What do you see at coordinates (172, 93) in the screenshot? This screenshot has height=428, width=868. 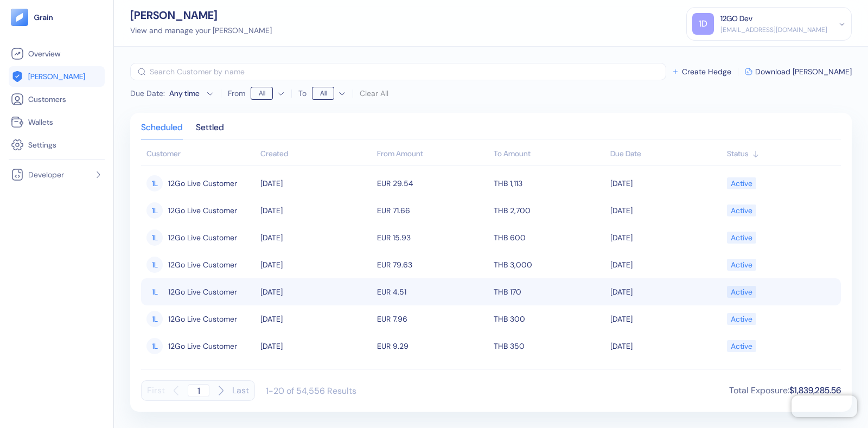 I see `button: Due Date:Any time` at bounding box center [172, 93].